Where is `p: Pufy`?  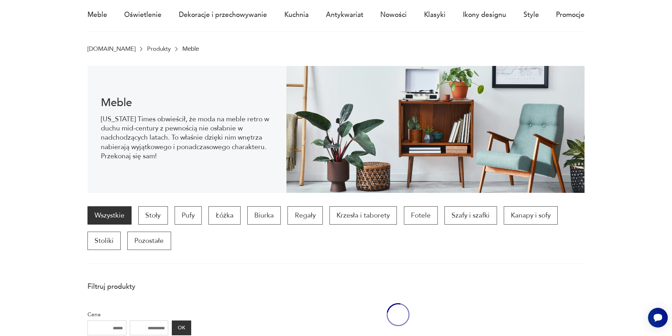 p: Pufy is located at coordinates (188, 215).